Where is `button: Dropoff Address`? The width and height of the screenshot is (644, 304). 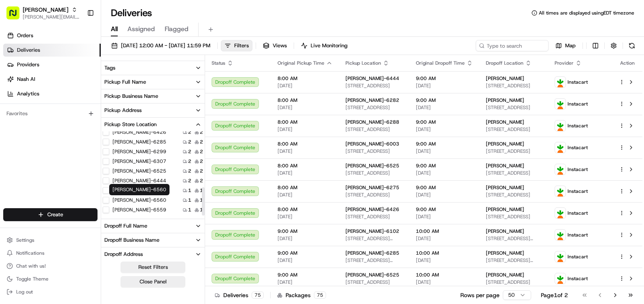 button: Dropoff Address is located at coordinates (153, 254).